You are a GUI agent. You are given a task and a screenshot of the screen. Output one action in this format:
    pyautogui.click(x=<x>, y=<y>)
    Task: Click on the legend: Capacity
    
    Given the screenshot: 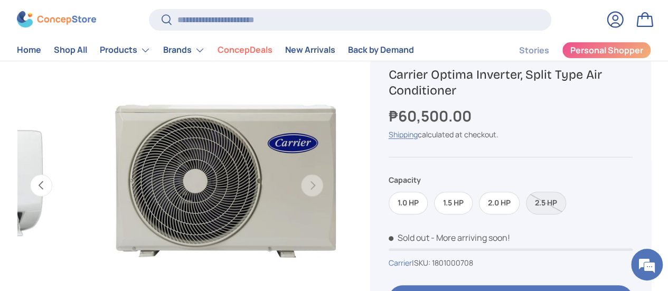 What is the action you would take?
    pyautogui.click(x=405, y=180)
    